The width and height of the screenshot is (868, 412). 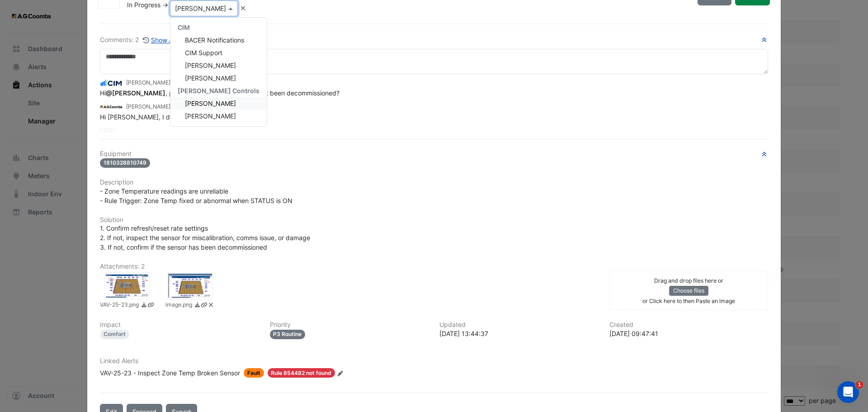 What do you see at coordinates (196, 196) in the screenshot?
I see `span: - Zone Temperature readings are unreliable - Rule Trigger: Zone Temp fixed or abnormal when STATU...` at bounding box center [196, 196].